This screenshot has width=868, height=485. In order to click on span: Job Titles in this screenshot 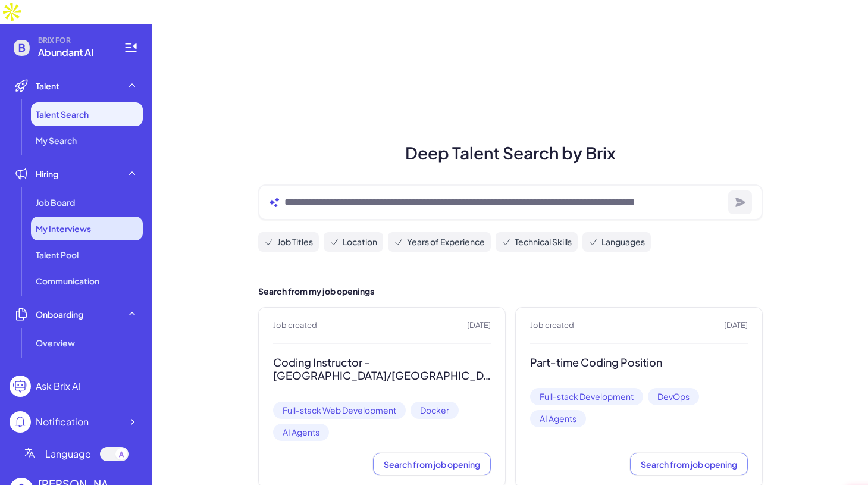, I will do `click(295, 241)`.